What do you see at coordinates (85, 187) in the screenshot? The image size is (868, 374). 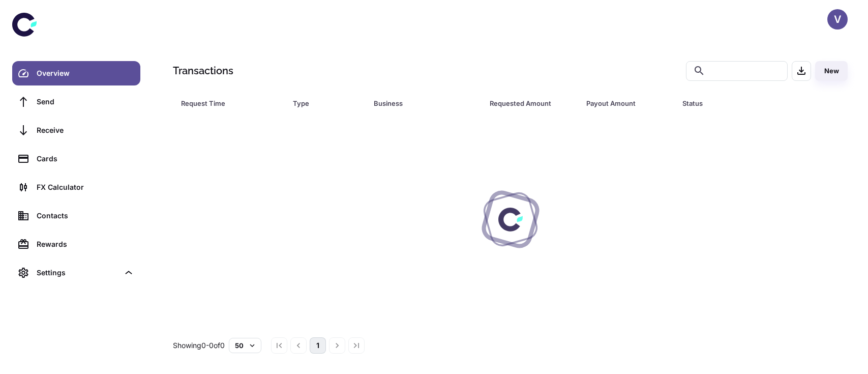 I see `div: FX Calculator` at bounding box center [85, 187].